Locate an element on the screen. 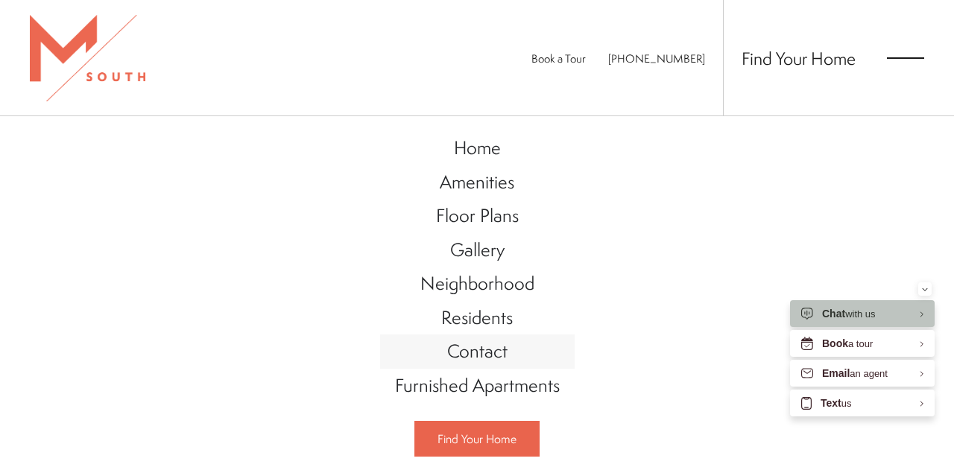  img: MSouth is located at coordinates (87, 58).